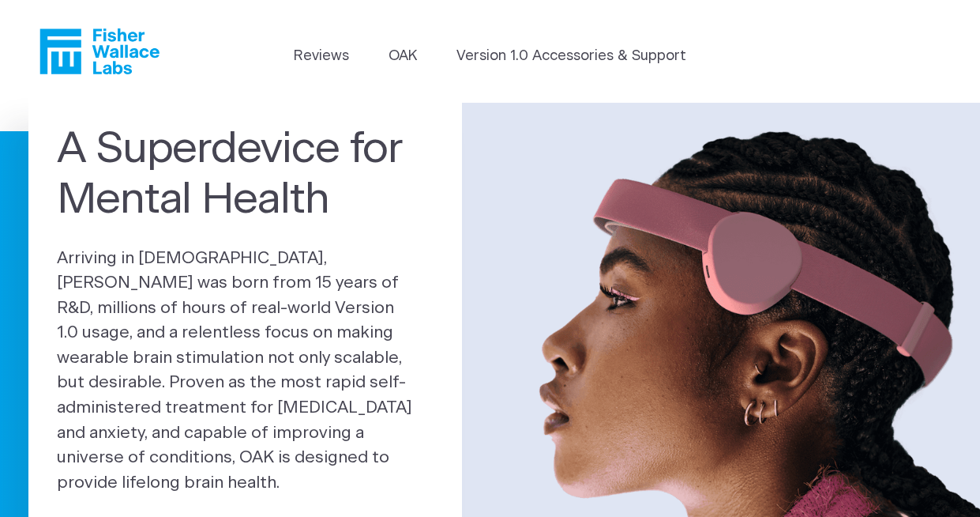  What do you see at coordinates (99, 52) in the screenshot?
I see `a: Fisher Wallace` at bounding box center [99, 52].